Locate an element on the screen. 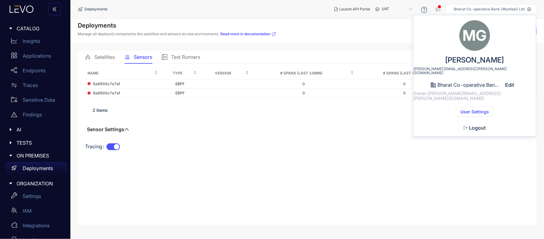 The image size is (544, 239). h4: Deployments is located at coordinates (177, 25).